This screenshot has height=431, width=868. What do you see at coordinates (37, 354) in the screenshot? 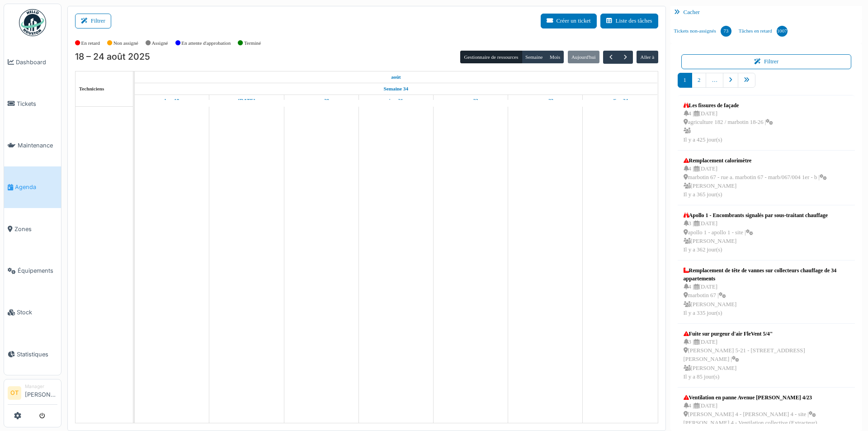
I see `span: Statistiques` at bounding box center [37, 354].